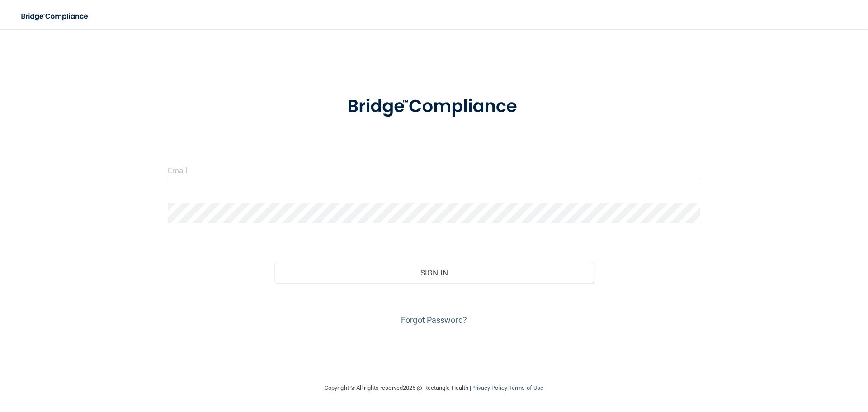  Describe the element at coordinates (526, 388) in the screenshot. I see `a: Terms of Use` at that location.